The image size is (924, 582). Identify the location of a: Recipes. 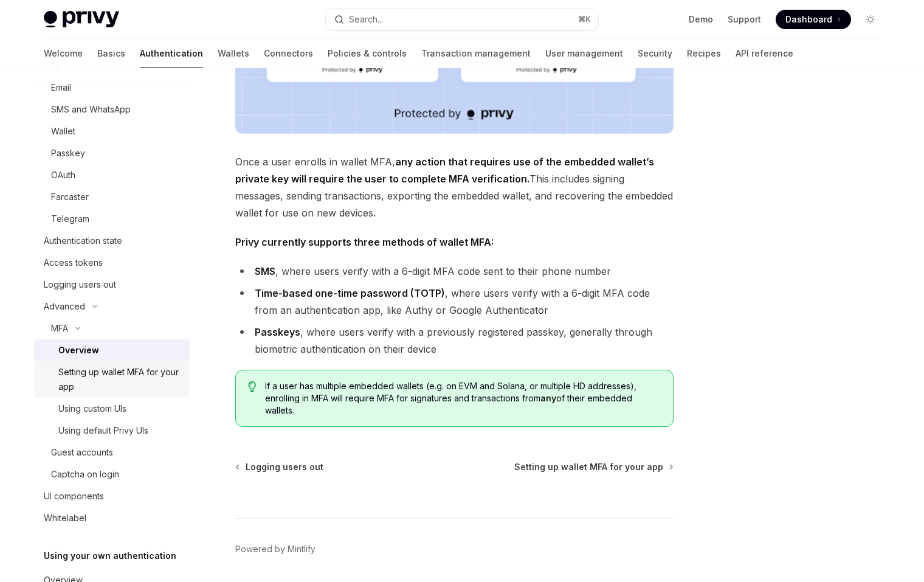
(704, 54).